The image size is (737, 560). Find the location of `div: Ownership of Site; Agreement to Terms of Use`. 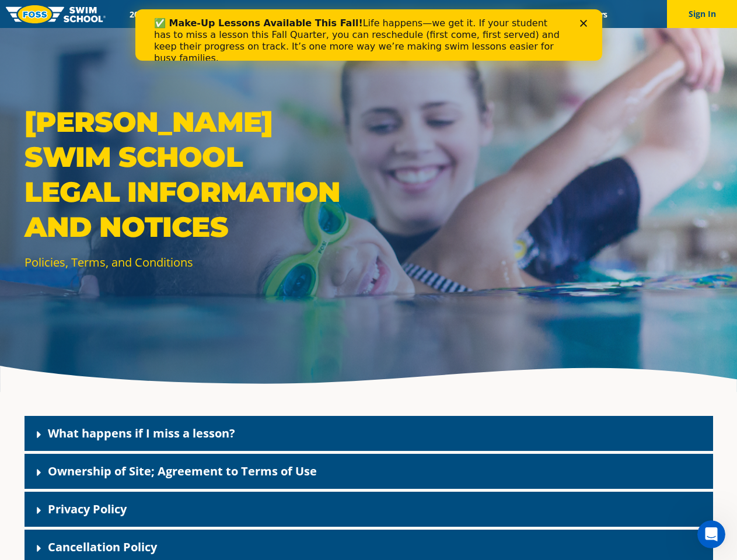

div: Ownership of Site; Agreement to Terms of Use is located at coordinates (369, 471).